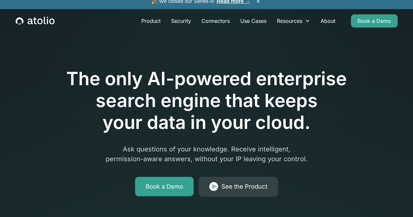 This screenshot has height=217, width=413. What do you see at coordinates (35, 21) in the screenshot?
I see `a: home` at bounding box center [35, 21].